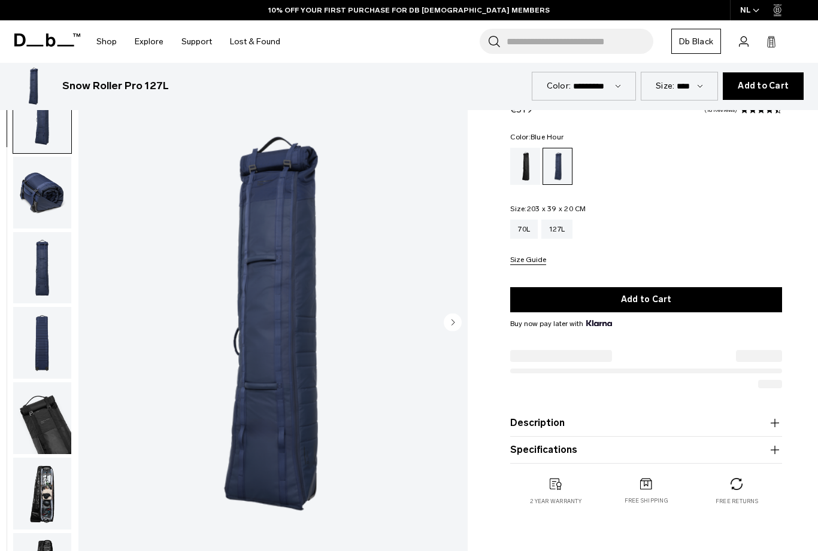 This screenshot has width=818, height=551. What do you see at coordinates (736, 502) in the screenshot?
I see `p: Free returns` at bounding box center [736, 502].